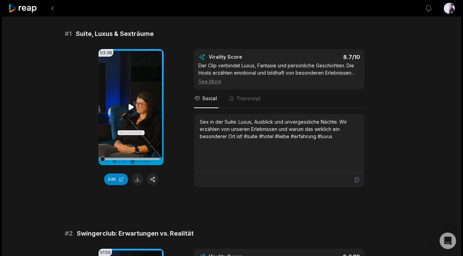 The width and height of the screenshot is (463, 256). What do you see at coordinates (323, 57) in the screenshot?
I see `div: 8.7 /10` at bounding box center [323, 57].